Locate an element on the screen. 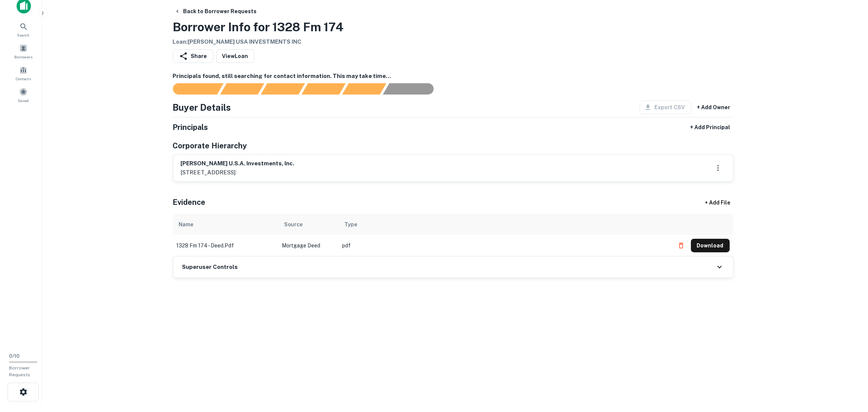 This screenshot has width=868, height=412. span: 0 / 10 is located at coordinates (9, 355).